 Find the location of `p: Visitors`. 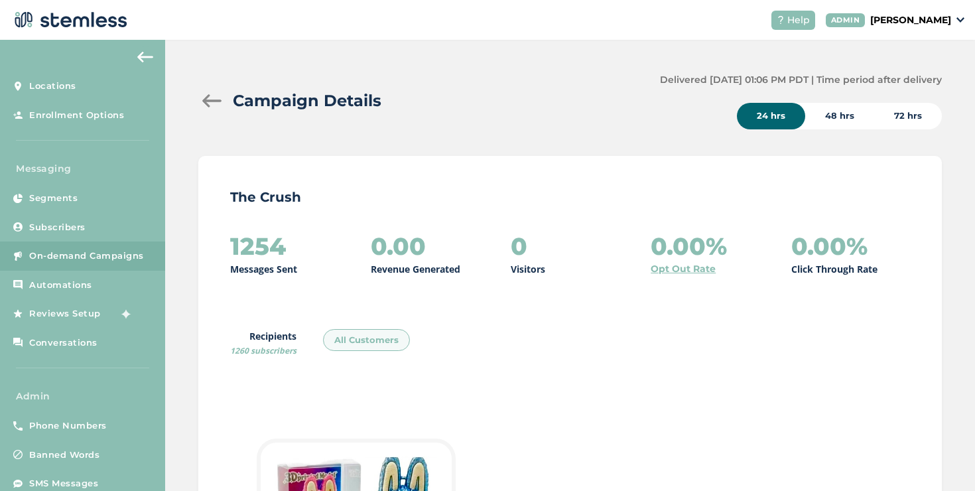

p: Visitors is located at coordinates (528, 269).